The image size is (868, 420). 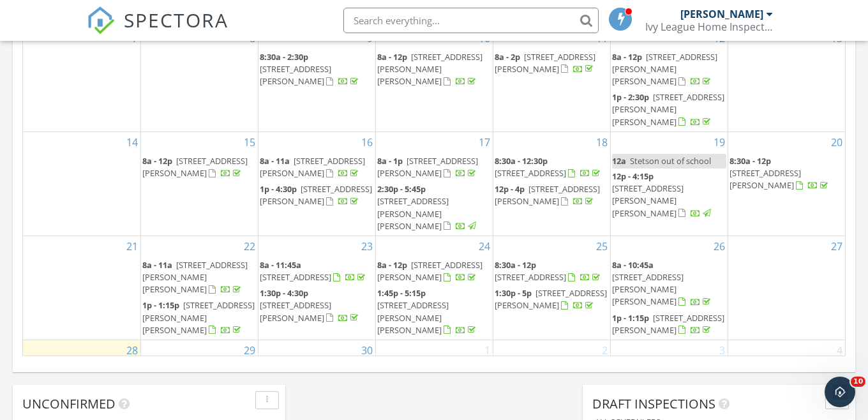 I want to click on td: Go to September 16, 2025, so click(x=316, y=184).